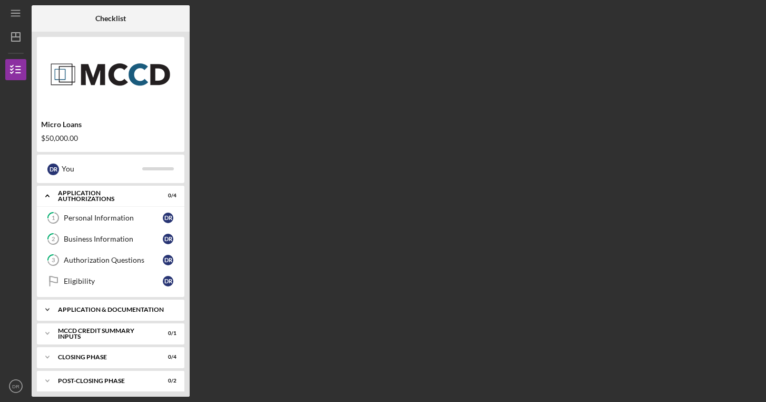 The height and width of the screenshot is (402, 766). Describe the element at coordinates (104, 357) in the screenshot. I see `div: Closing Phase` at that location.